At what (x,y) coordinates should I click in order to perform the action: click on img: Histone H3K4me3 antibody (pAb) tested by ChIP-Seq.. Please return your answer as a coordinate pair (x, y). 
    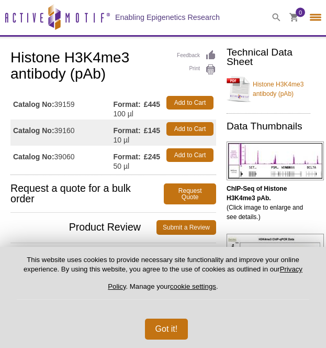
    Looking at the image, I should click on (276, 161).